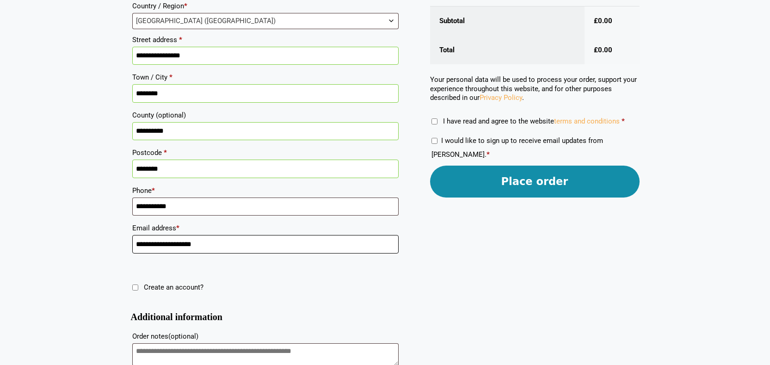 Image resolution: width=770 pixels, height=365 pixels. What do you see at coordinates (266, 336) in the screenshot?
I see `label: Order notes` at bounding box center [266, 336].